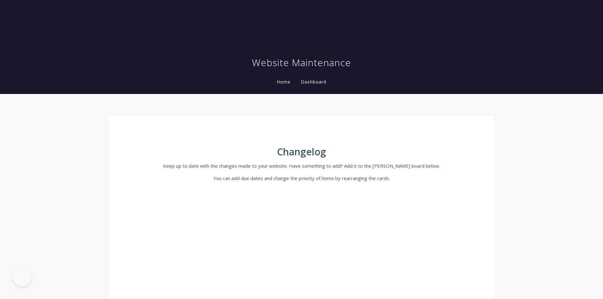 This screenshot has width=603, height=299. Describe the element at coordinates (302, 166) in the screenshot. I see `p: Keep up to date with the changes made to your website. Have something to add? Add it to the [PERS...` at that location.